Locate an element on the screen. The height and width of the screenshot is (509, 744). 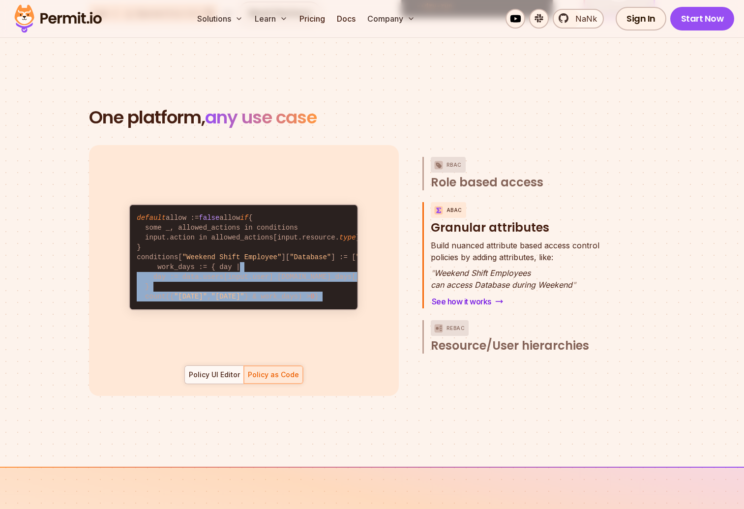
span: "Database" is located at coordinates (311, 257).